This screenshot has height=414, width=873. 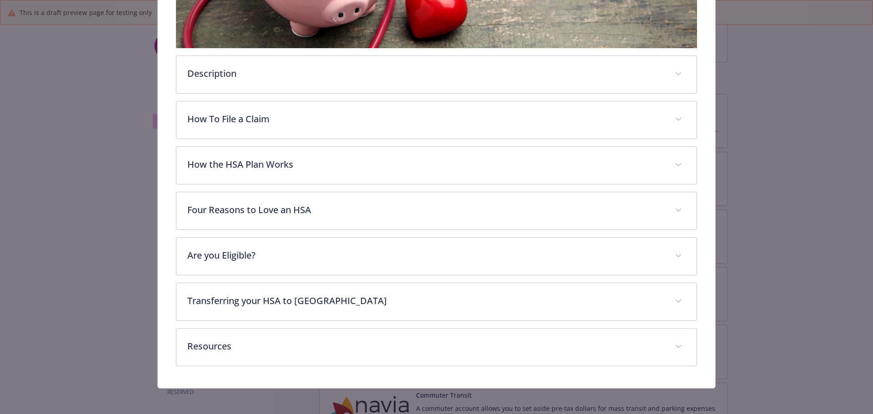 What do you see at coordinates (425, 210) in the screenshot?
I see `p: Four Reasons to Love an HSA` at bounding box center [425, 210].